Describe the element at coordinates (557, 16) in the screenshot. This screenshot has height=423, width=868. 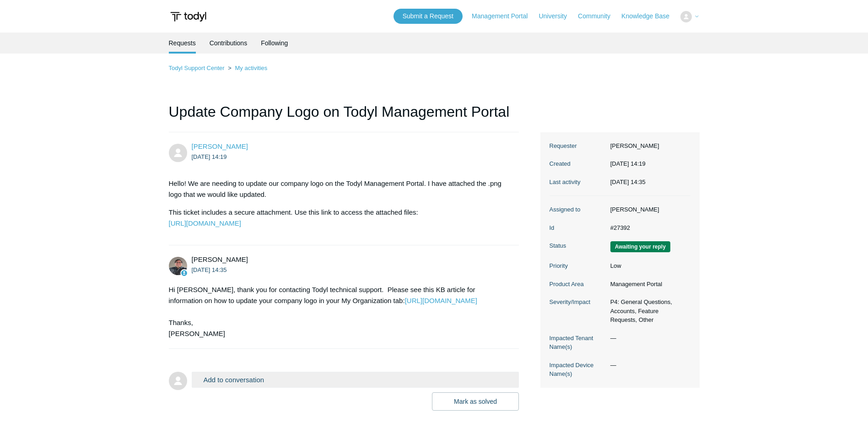
I see `a: University` at that location.